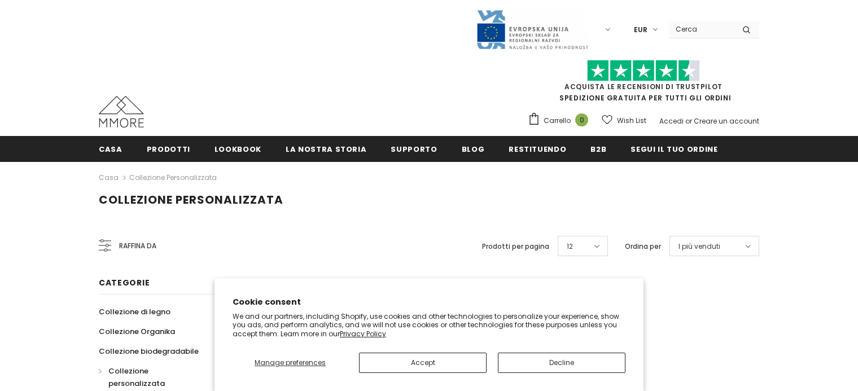 The image size is (858, 391). What do you see at coordinates (290, 363) in the screenshot?
I see `button: Manage preferences` at bounding box center [290, 363].